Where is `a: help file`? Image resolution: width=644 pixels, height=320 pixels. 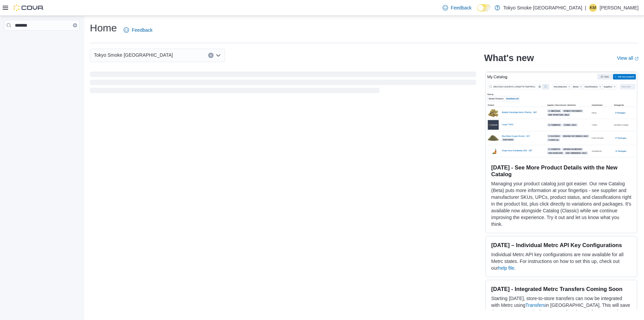
a: help file is located at coordinates (506, 268).